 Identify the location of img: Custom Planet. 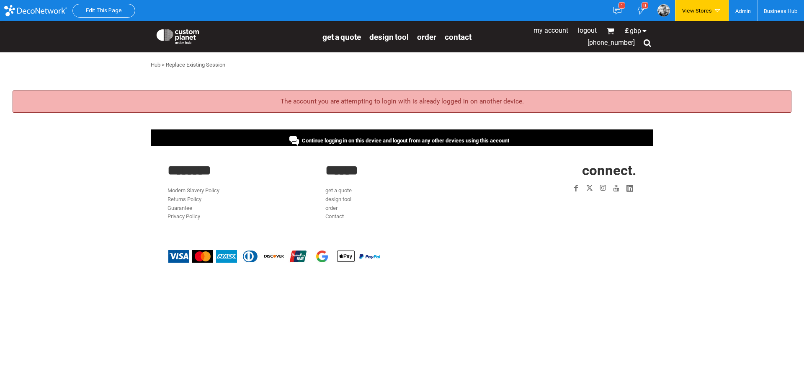
(177, 36).